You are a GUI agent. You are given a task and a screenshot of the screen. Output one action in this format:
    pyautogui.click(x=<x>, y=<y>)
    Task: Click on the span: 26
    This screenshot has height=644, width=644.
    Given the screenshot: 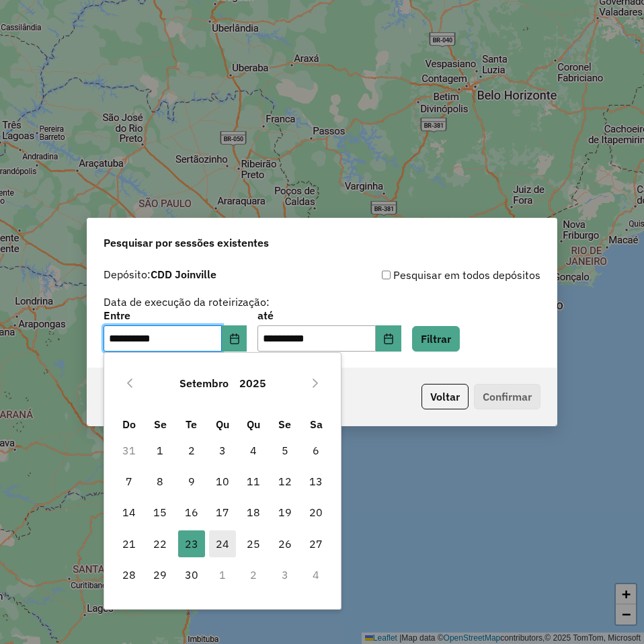 What is the action you would take?
    pyautogui.click(x=285, y=544)
    